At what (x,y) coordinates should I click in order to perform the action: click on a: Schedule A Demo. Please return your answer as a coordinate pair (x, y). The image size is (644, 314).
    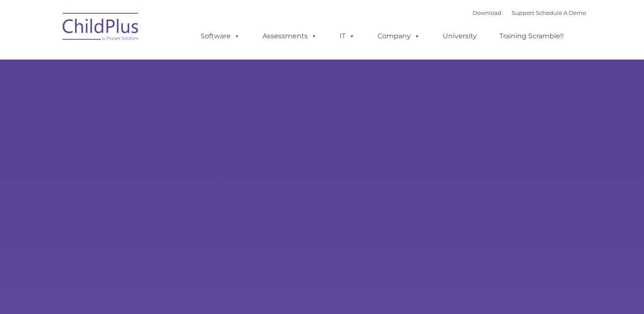
    Looking at the image, I should click on (561, 13).